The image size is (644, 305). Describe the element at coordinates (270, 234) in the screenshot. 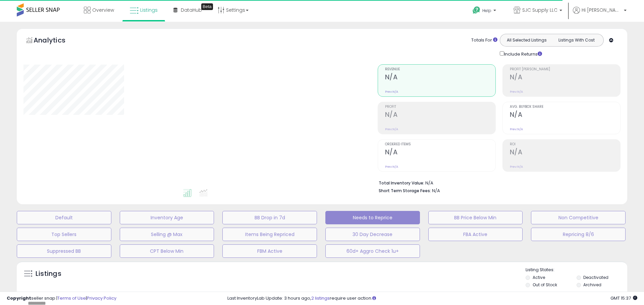

I see `button: Items Being Repriced` at that location.